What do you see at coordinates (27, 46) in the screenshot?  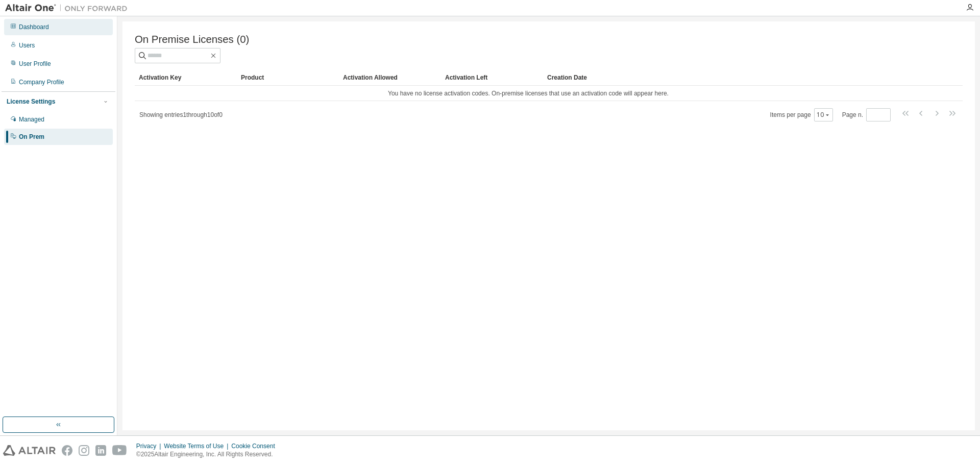 I see `div: Users` at bounding box center [27, 46].